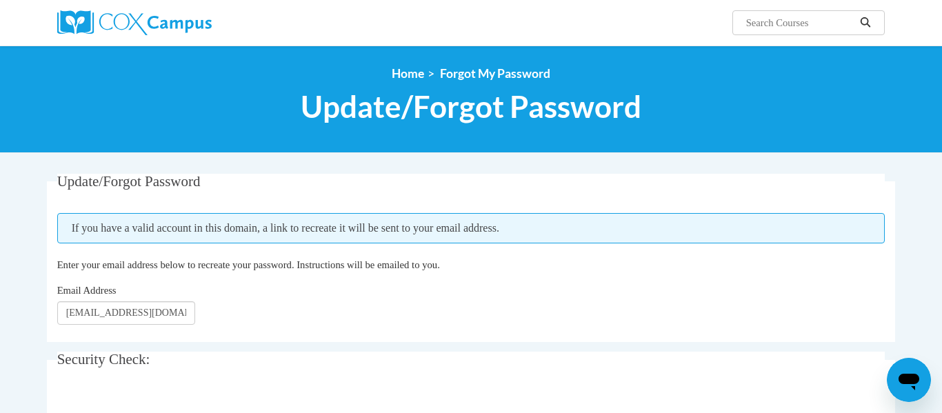 This screenshot has width=942, height=413. Describe the element at coordinates (471, 228) in the screenshot. I see `span: If you have a valid account in this domain, a link to recreate it will be sent to your email addr...` at that location.